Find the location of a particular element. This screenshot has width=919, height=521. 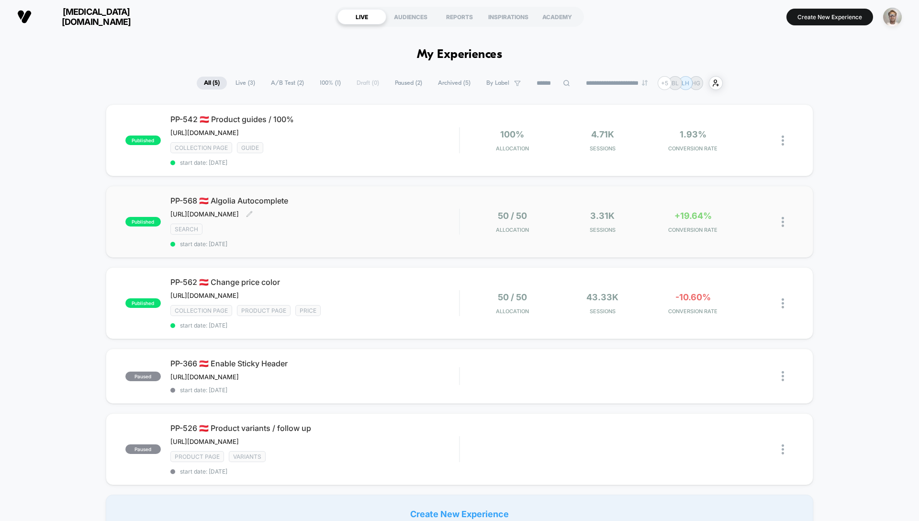

div: ACADEMY is located at coordinates (557, 17).